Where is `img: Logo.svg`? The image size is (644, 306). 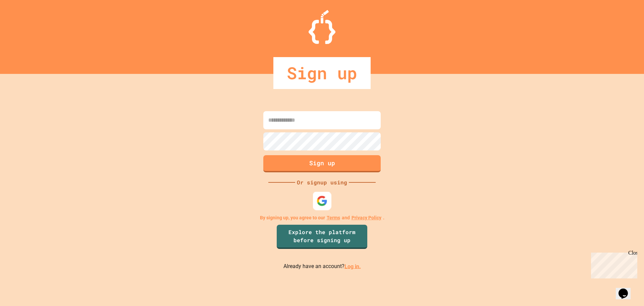 img: Logo.svg is located at coordinates (322, 27).